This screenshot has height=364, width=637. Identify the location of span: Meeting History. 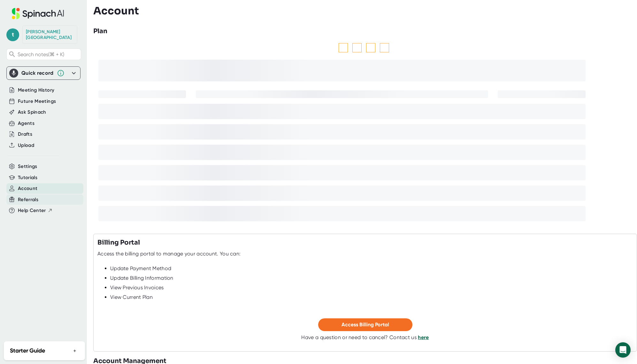
(36, 90).